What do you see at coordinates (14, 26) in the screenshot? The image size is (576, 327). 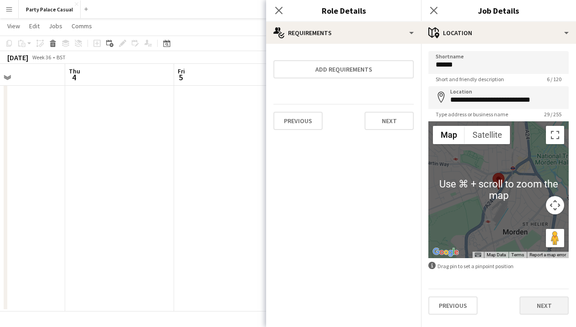 I see `a: View` at bounding box center [14, 26].